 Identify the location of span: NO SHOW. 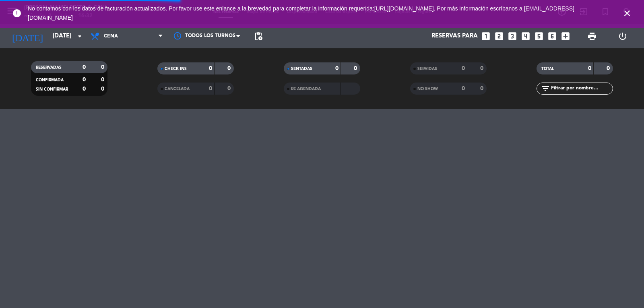
(427, 89).